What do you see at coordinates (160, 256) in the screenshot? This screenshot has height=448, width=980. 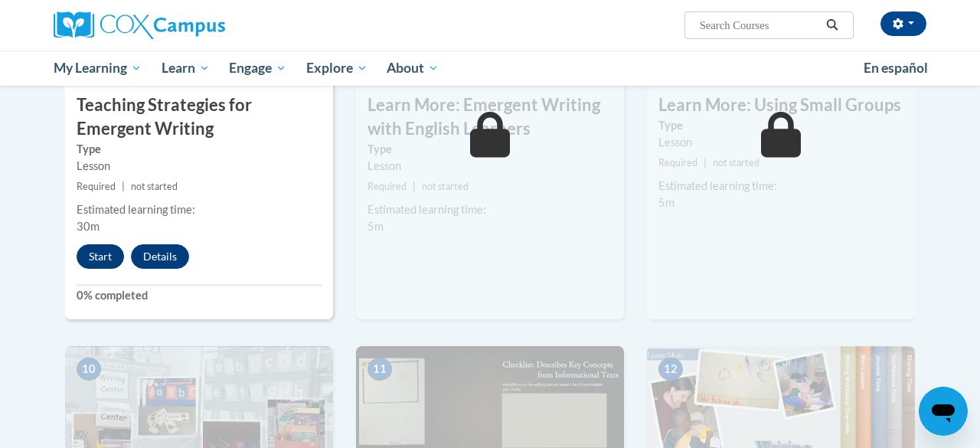 I see `button: Details` at bounding box center [160, 256].